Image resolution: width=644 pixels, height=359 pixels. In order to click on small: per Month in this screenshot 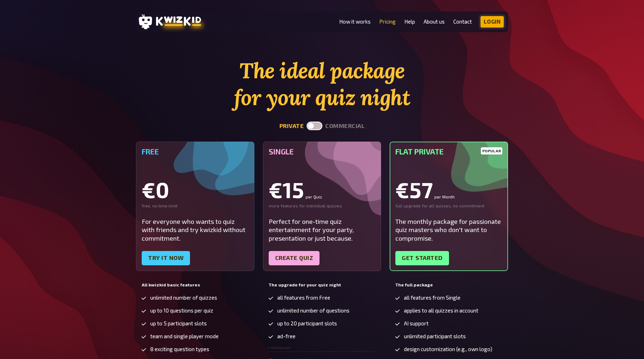, I will do `click(444, 197)`.